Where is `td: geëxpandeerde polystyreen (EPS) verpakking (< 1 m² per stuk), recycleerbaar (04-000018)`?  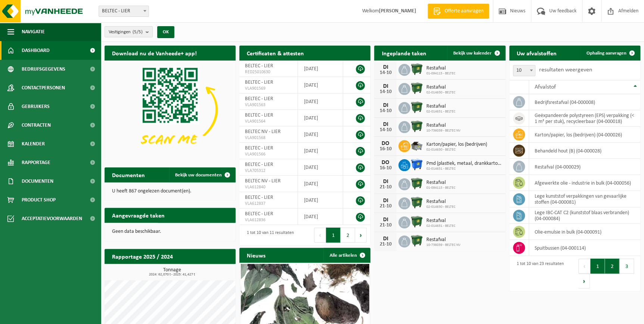
td: geëxpandeerde polystyreen (EPS) verpakking (< 1 m² per stuk), recycleerbaar (04-000018) is located at coordinates (585, 118).